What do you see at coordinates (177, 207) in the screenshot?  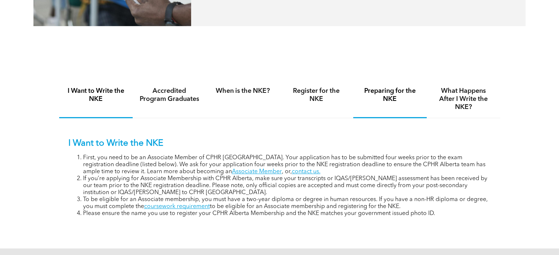 I see `a: coursework requirement` at bounding box center [177, 207].